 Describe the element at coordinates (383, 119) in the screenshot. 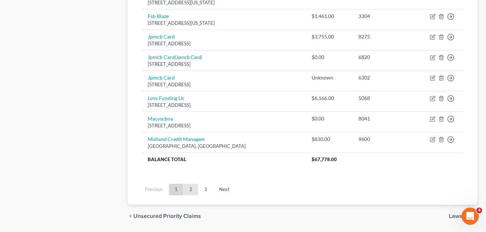

I see `div: 8041` at that location.